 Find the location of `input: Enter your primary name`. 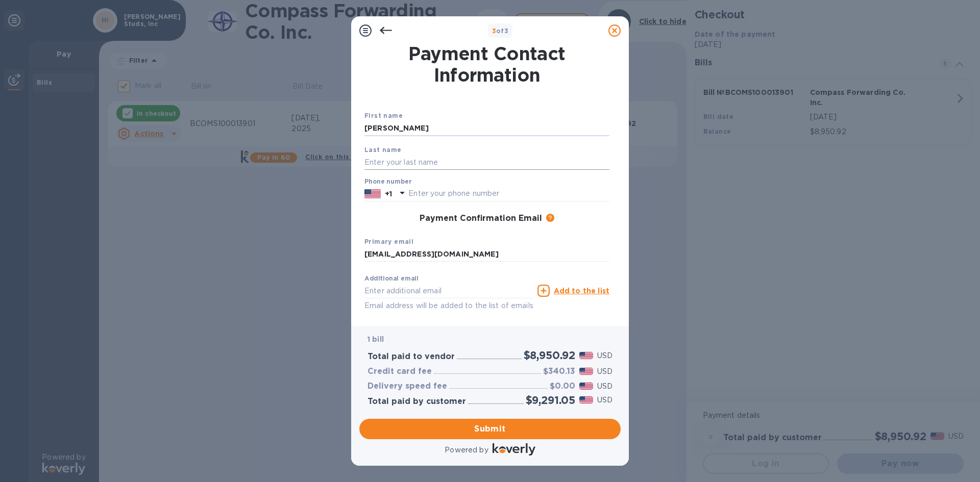

input: Enter your primary name is located at coordinates (487, 254).